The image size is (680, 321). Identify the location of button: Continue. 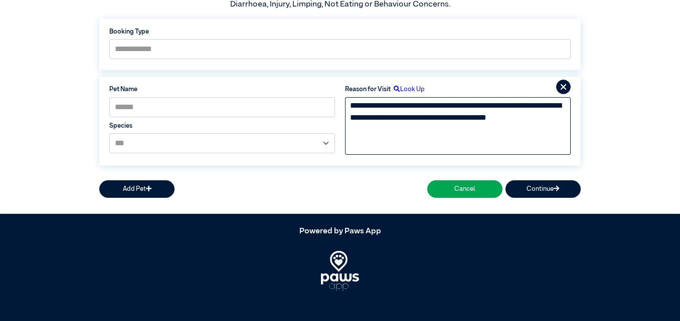
(543, 189).